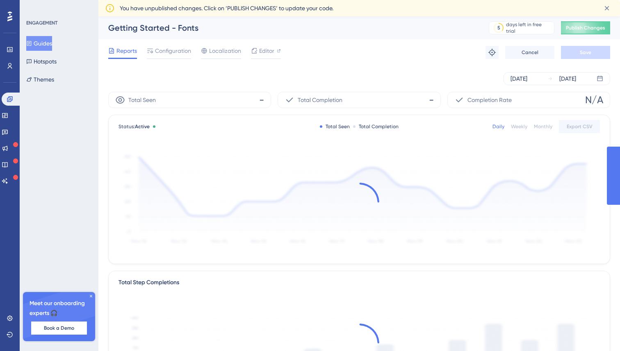  Describe the element at coordinates (376, 127) in the screenshot. I see `div: Total Completion` at that location.